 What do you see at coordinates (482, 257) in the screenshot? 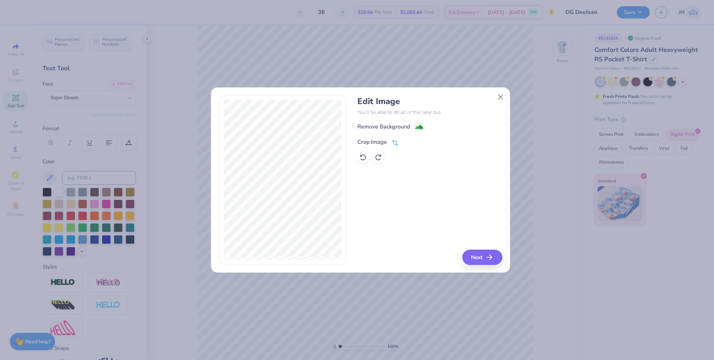
I see `button: Next` at bounding box center [482, 257].